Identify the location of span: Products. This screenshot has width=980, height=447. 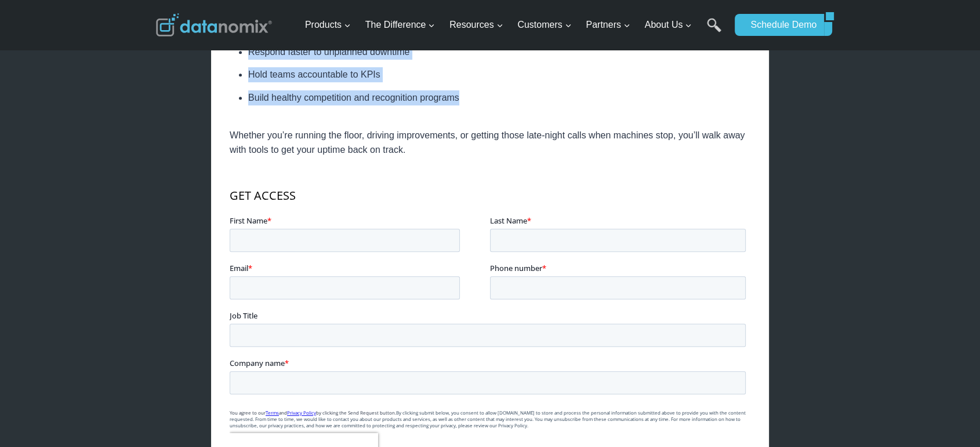
(327, 25).